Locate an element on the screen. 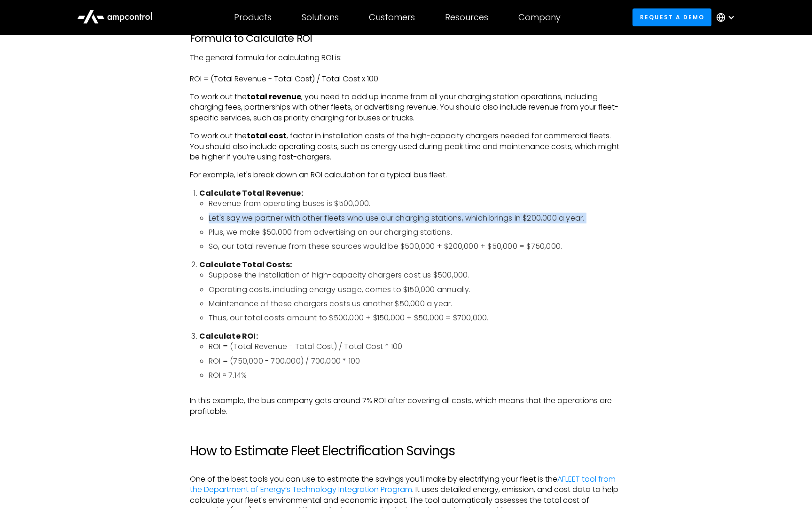 This screenshot has width=812, height=508. p: The general formula for calculating ROI is: ROI = (Total Revenue - Total Cost) / Total Cost x 100 is located at coordinates (406, 69).